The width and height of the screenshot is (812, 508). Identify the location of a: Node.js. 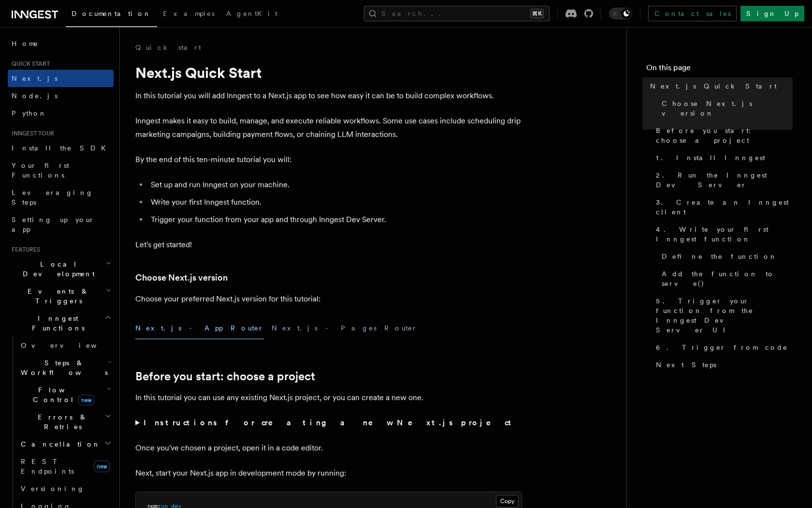
(60, 95).